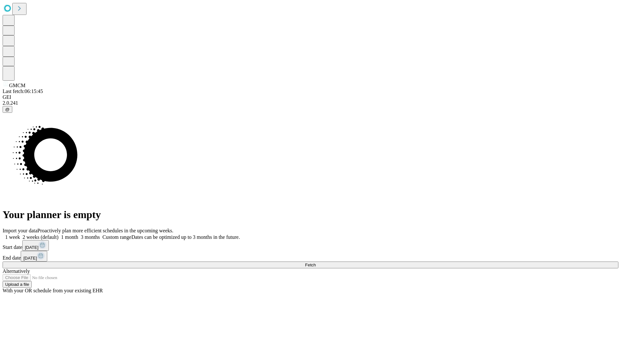 This screenshot has width=621, height=350. What do you see at coordinates (311, 264) in the screenshot?
I see `button: Fetch` at bounding box center [311, 264].